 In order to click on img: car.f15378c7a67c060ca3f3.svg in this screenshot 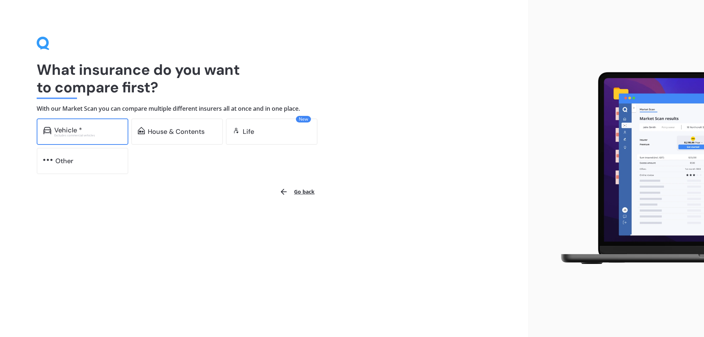, I will do `click(47, 131)`.